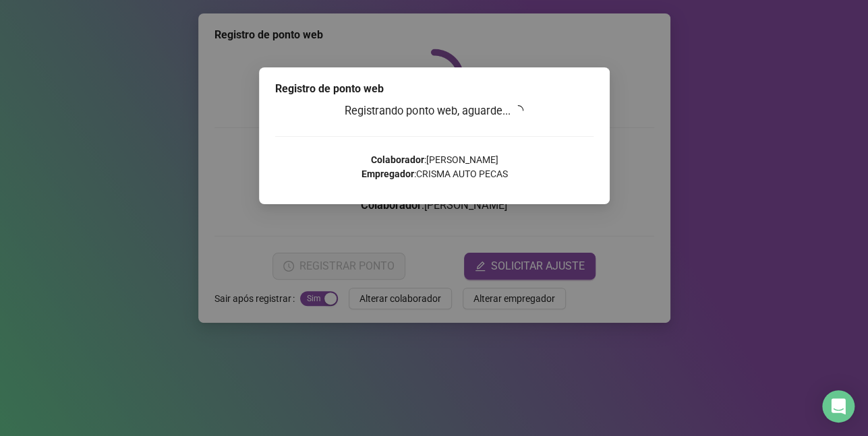  Describe the element at coordinates (387, 174) in the screenshot. I see `strong: Empregador` at that location.